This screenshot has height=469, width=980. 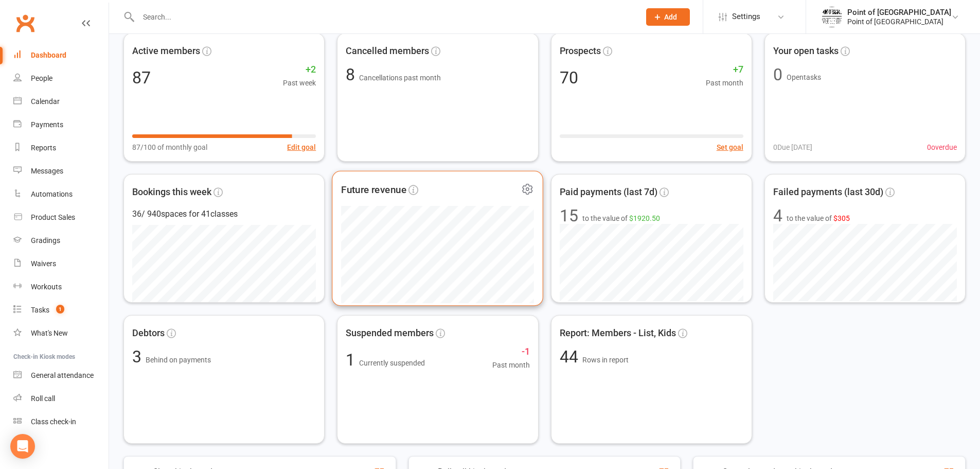 What do you see at coordinates (942, 147) in the screenshot?
I see `span: 0 overdue` at bounding box center [942, 147].